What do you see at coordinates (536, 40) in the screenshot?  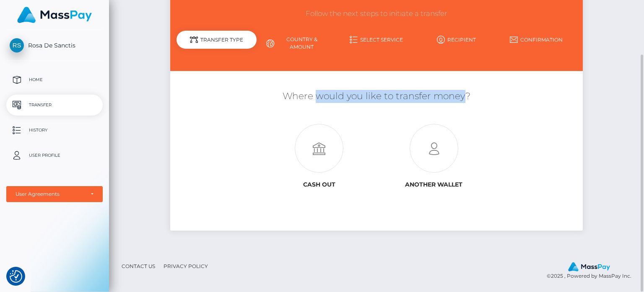 I see `a: Confirmation` at bounding box center [536, 40].